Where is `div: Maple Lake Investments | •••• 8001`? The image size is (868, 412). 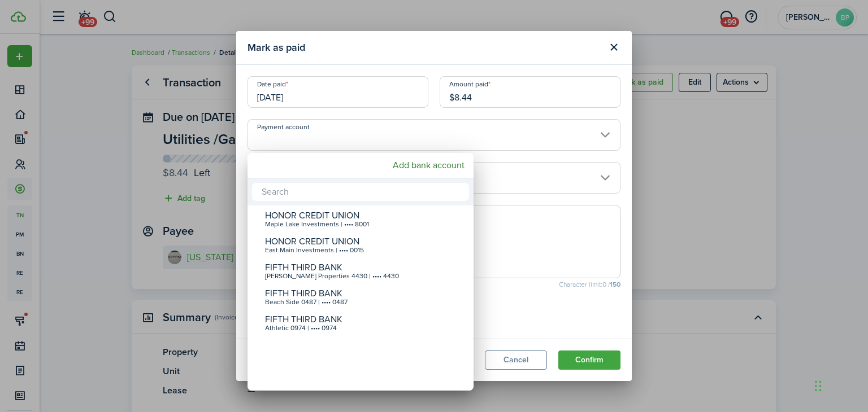 div: Maple Lake Investments | •••• 8001 is located at coordinates (365, 225).